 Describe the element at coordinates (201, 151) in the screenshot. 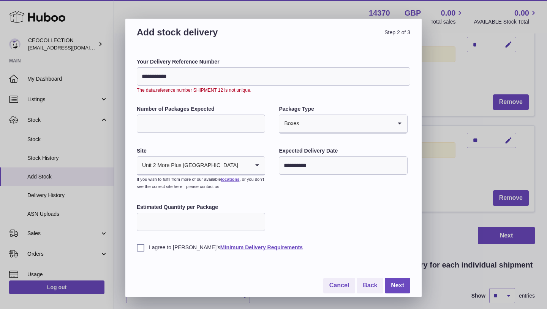

I see `label: Site` at that location.